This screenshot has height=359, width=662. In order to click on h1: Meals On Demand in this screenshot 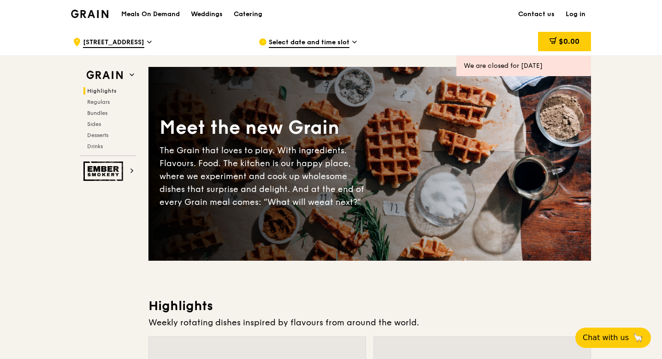, I will do `click(150, 14)`.